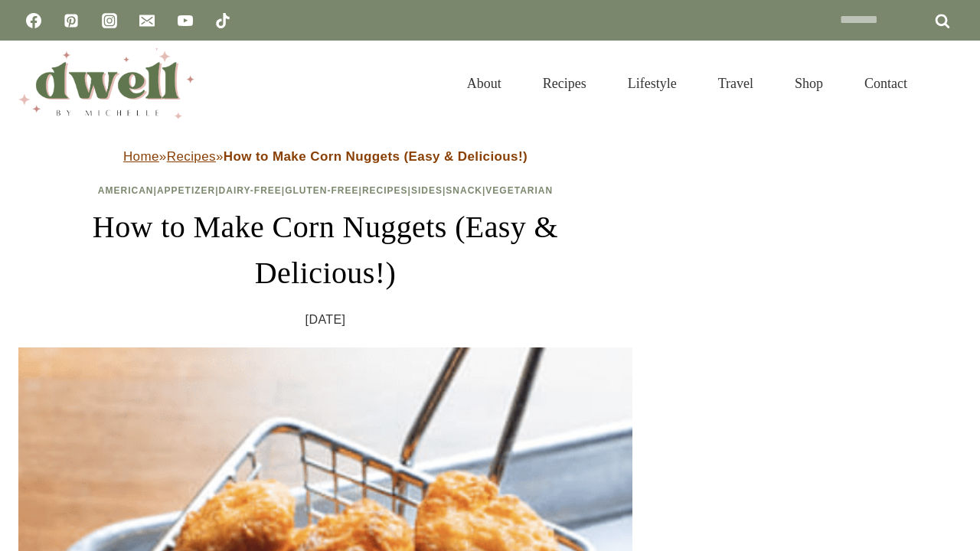  I want to click on a: YouTube, so click(185, 21).